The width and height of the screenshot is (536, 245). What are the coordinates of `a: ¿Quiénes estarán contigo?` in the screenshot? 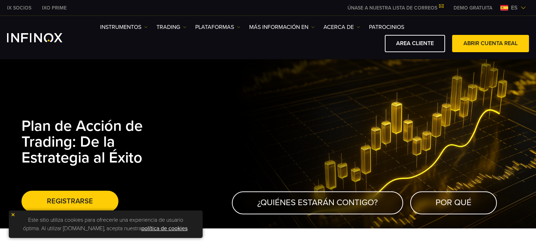 It's located at (317, 203).